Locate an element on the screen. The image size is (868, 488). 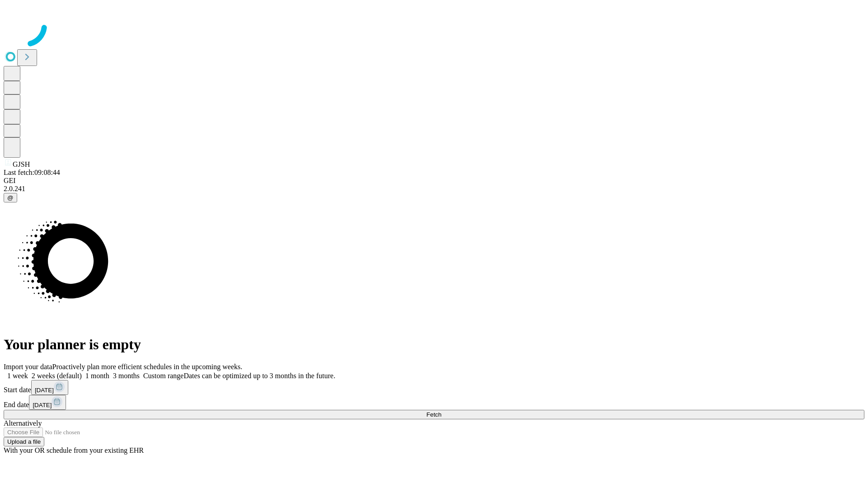
span: GJSH is located at coordinates (21, 164).